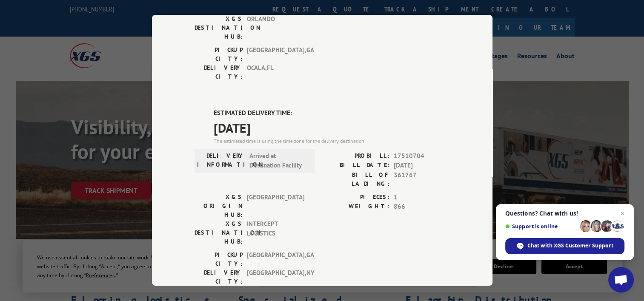 This screenshot has width=644, height=301. Describe the element at coordinates (332, 113) in the screenshot. I see `label: ESTIMATED DELIVERY TIME:` at that location.